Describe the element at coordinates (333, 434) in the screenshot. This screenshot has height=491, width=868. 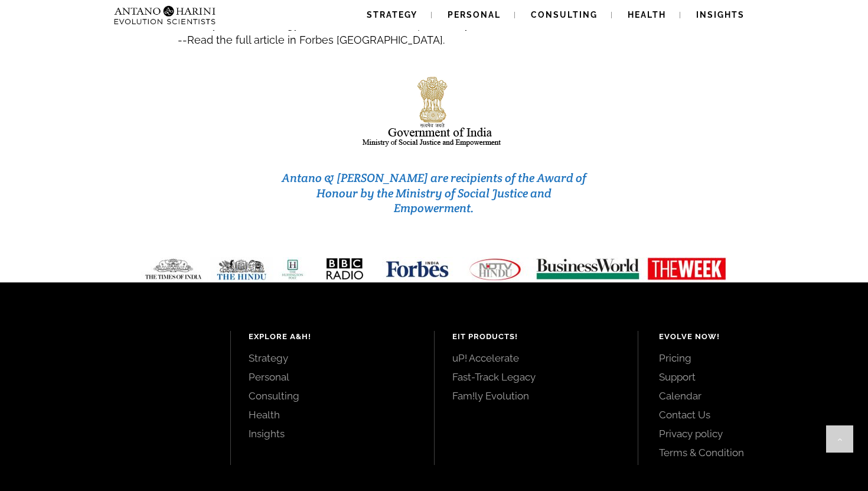
I see `a: Insights` at that location.